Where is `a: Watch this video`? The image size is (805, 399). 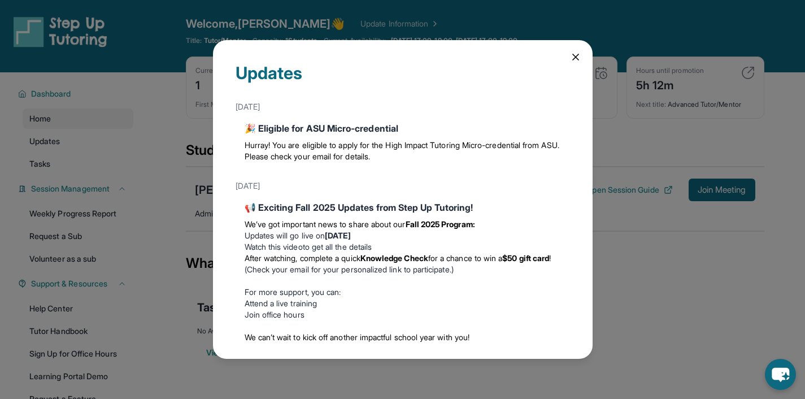 a: Watch this video is located at coordinates (273, 246).